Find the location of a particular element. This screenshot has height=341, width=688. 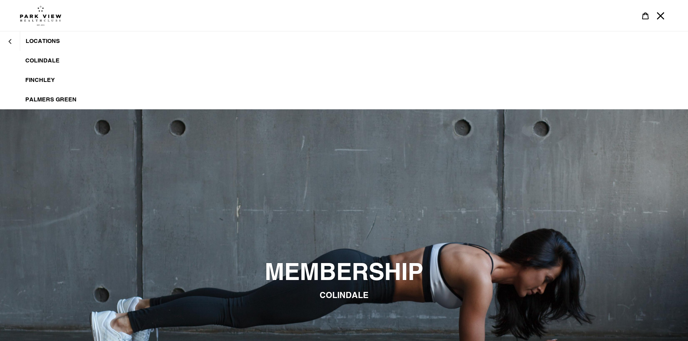

span: Finchley is located at coordinates (40, 80).